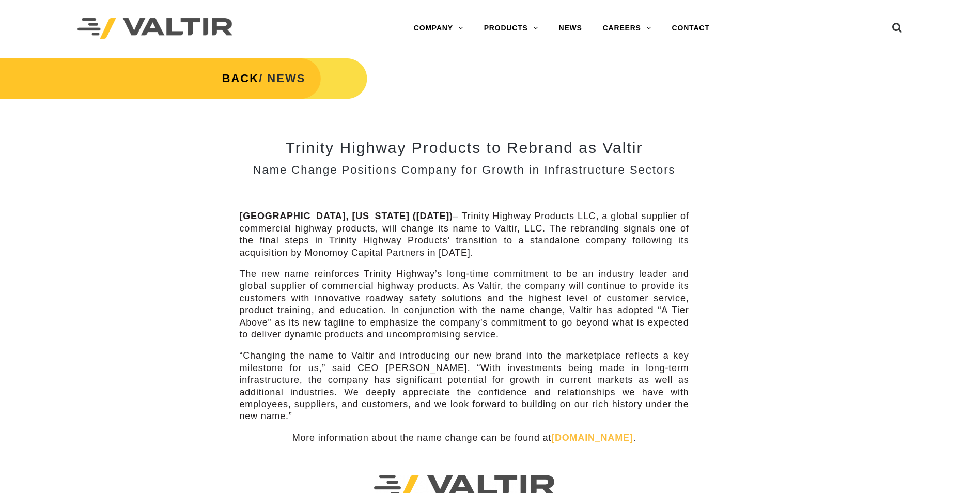 The image size is (980, 493). I want to click on a: CAREERS, so click(628, 29).